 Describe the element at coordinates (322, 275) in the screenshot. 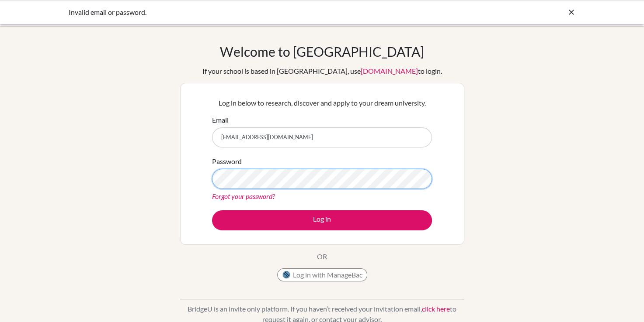

I see `button: Log in with ManageBac` at that location.